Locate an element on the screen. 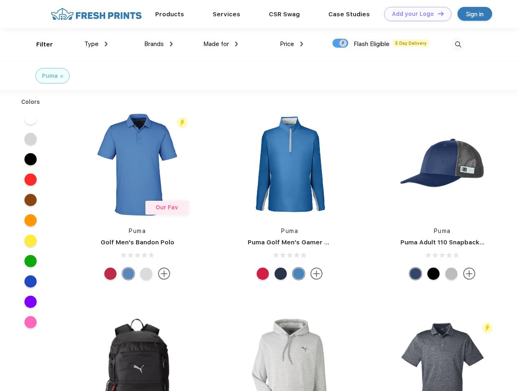 Image resolution: width=519 pixels, height=391 pixels. img: DT is located at coordinates (441, 13).